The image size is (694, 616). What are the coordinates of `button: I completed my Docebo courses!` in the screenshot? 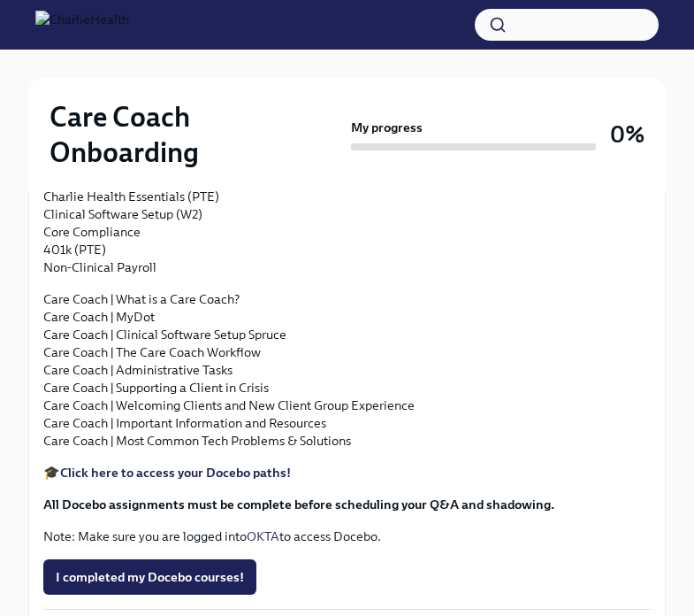 It's located at (149, 577).